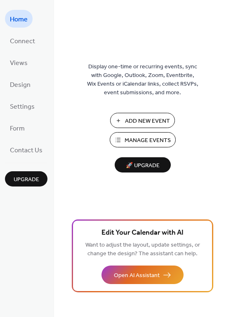 Image resolution: width=231 pixels, height=317 pixels. What do you see at coordinates (148, 141) in the screenshot?
I see `span: Manage Events` at bounding box center [148, 141].